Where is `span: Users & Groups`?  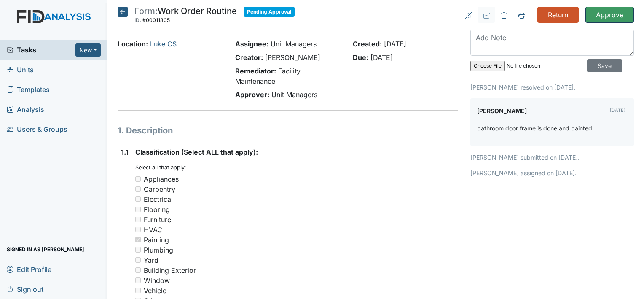 span: Users & Groups is located at coordinates (37, 129).